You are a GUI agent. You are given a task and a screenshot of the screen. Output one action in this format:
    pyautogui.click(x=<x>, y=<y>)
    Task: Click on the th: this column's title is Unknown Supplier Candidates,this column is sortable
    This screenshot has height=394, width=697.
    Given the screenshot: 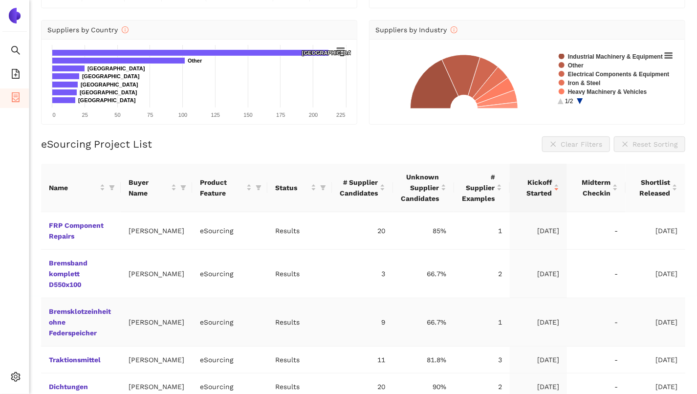 What is the action you would take?
    pyautogui.click(x=423, y=188)
    